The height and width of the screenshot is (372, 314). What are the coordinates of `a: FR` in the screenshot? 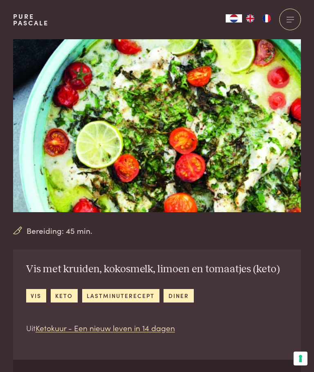 It's located at (266, 18).